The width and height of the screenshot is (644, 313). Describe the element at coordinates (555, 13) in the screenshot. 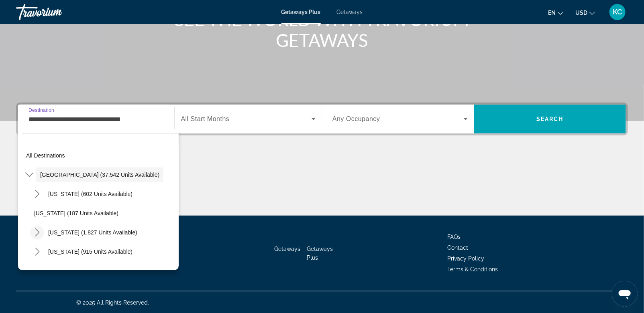

I see `button: Change language` at that location.